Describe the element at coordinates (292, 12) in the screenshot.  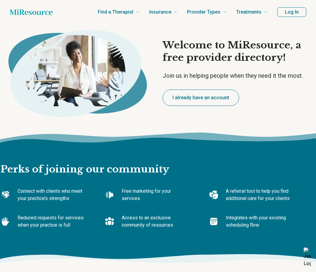
I see `button: Log In` at that location.